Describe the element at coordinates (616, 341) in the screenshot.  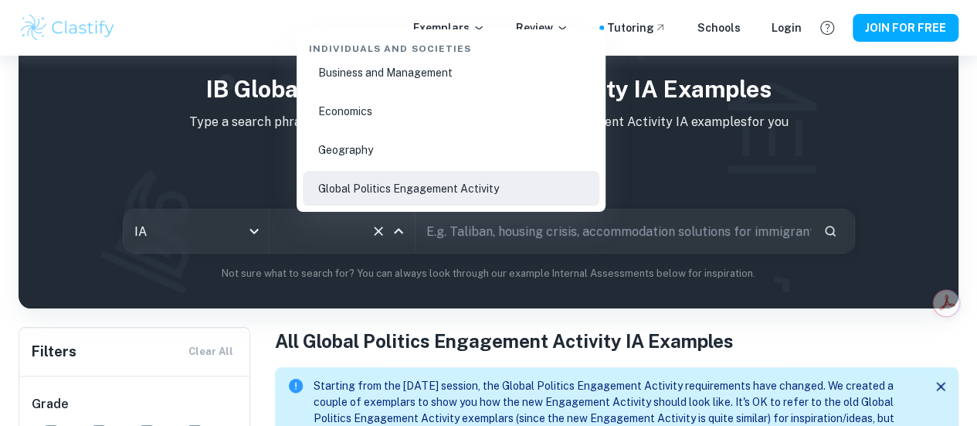
I see `h1: All Global Politics Engagement Activity IA Examples` at that location.